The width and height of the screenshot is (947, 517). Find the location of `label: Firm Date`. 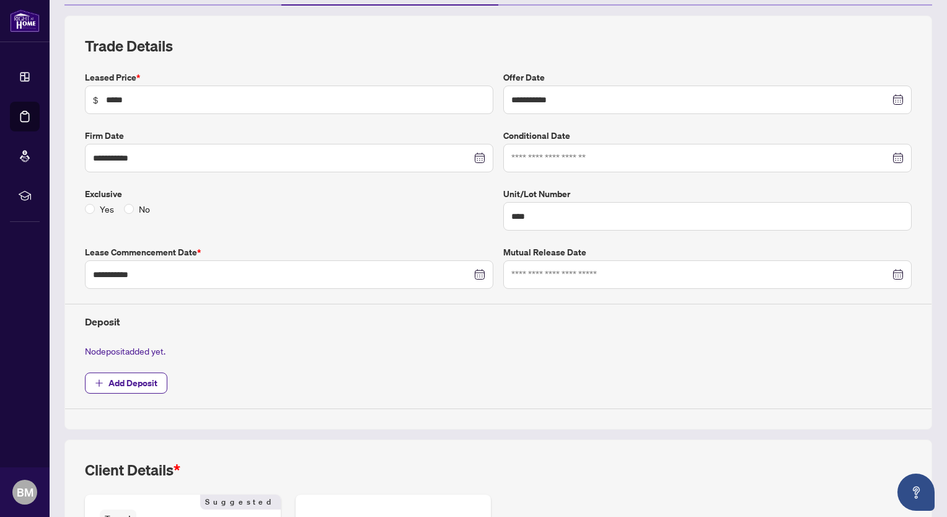

label: Firm Date is located at coordinates (289, 136).